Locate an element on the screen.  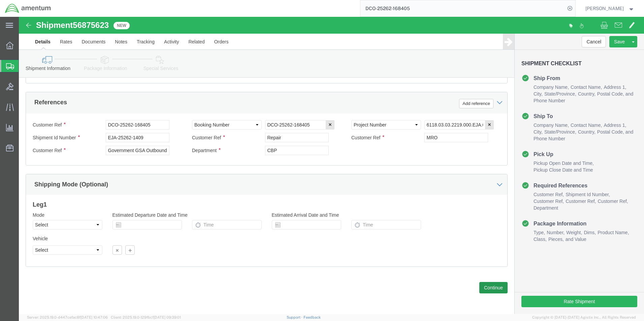
a: Feedback is located at coordinates (312, 317).